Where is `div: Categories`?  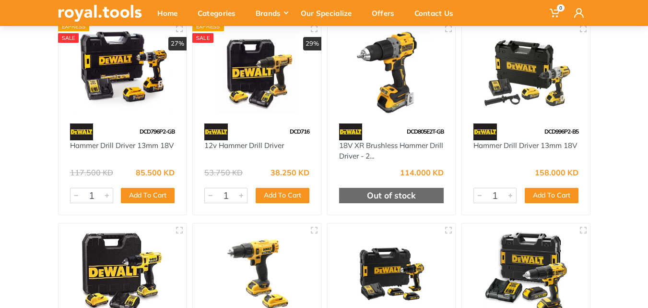 div: Categories is located at coordinates (220, 13).